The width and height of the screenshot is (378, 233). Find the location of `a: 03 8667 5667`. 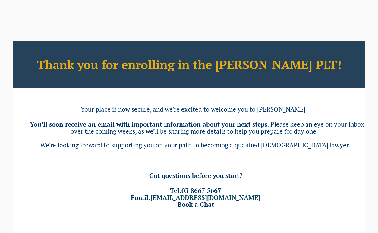

a: 03 8667 5667 is located at coordinates (201, 191).